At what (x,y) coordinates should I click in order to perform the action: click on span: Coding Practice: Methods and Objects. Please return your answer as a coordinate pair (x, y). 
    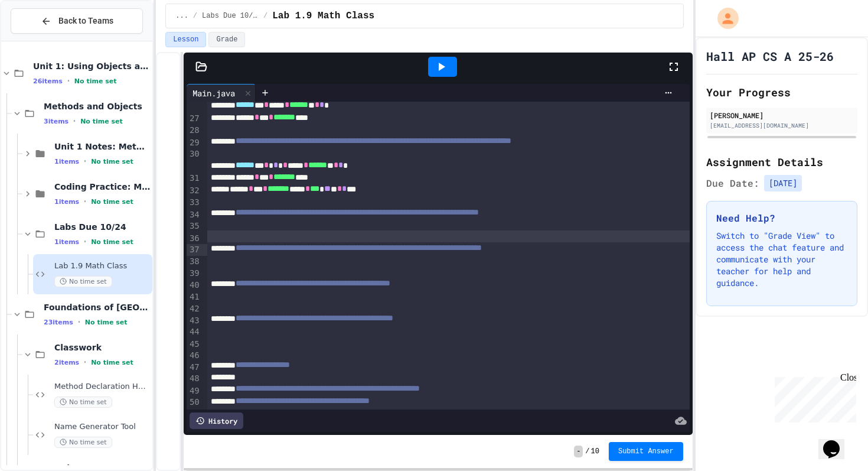
    Looking at the image, I should click on (102, 187).